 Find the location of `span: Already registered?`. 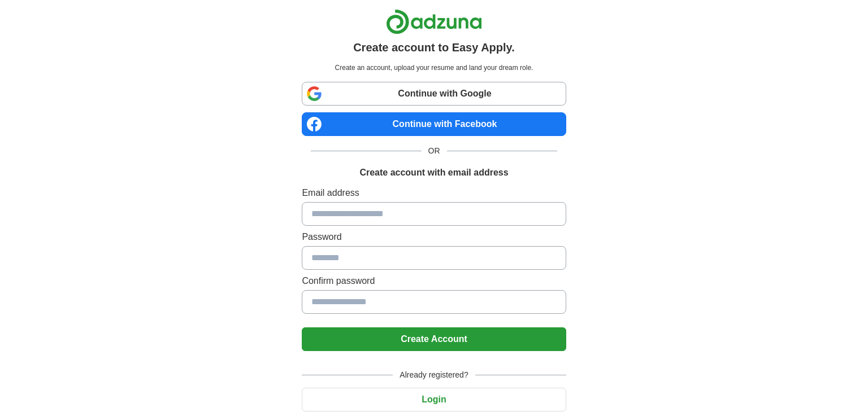

span: Already registered? is located at coordinates (433, 375).